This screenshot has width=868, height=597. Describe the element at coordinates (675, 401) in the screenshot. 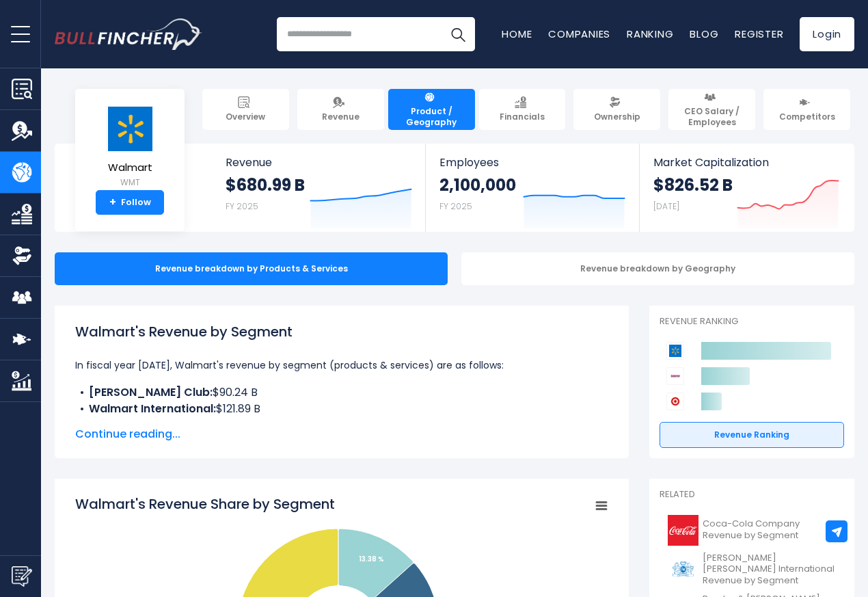

I see `img: Target Corporation competitors logo` at that location.